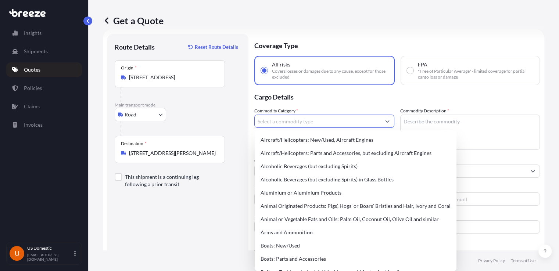  Describe the element at coordinates (476, 74) in the screenshot. I see `span: "Free of Particular Average" - limited coverage for partial cargo loss or damage` at that location.